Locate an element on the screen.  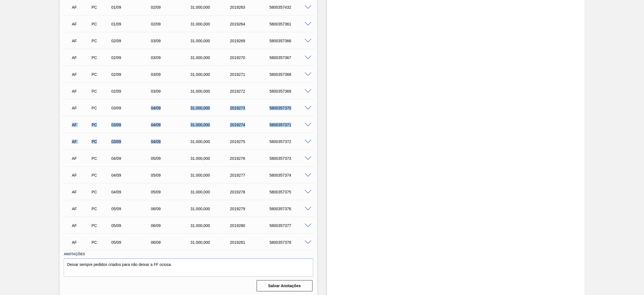
div: 2019277 is located at coordinates (251, 175).